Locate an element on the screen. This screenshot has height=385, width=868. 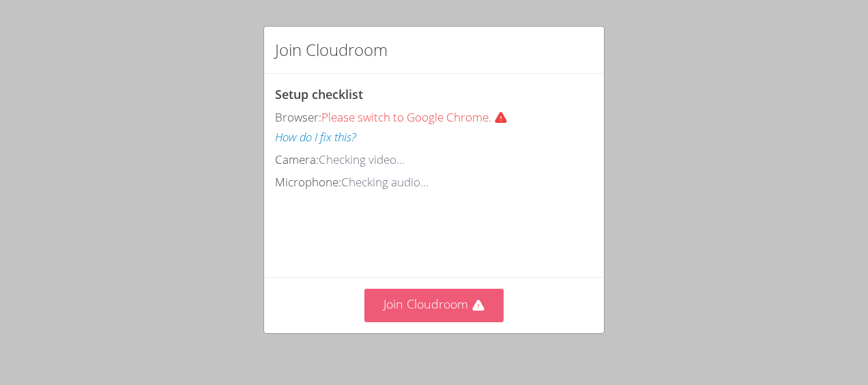
button: Join Cloudroom is located at coordinates (434, 305).